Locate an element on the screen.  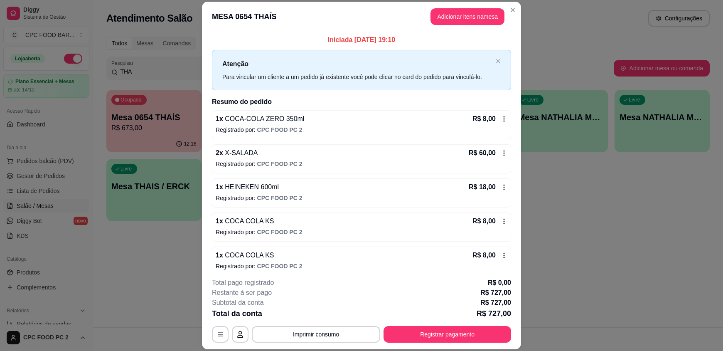
p: 2 x is located at coordinates (237, 153).